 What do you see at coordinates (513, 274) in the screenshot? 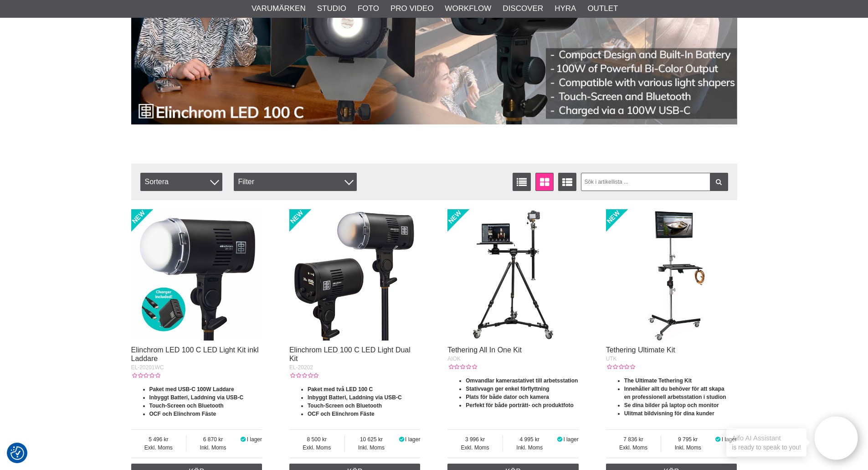
I see `img: Tethering All In One Kit` at bounding box center [513, 274].